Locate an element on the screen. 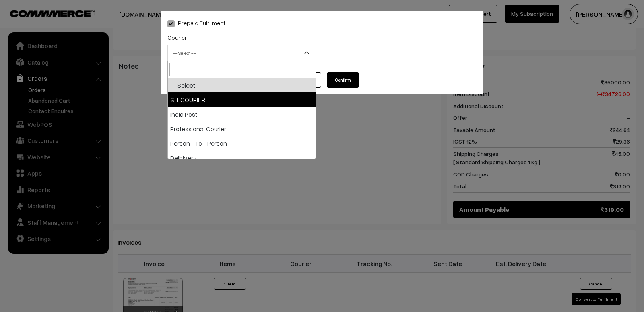 Image resolution: width=644 pixels, height=312 pixels. label: Prepaid Fulfilment is located at coordinates (197, 23).